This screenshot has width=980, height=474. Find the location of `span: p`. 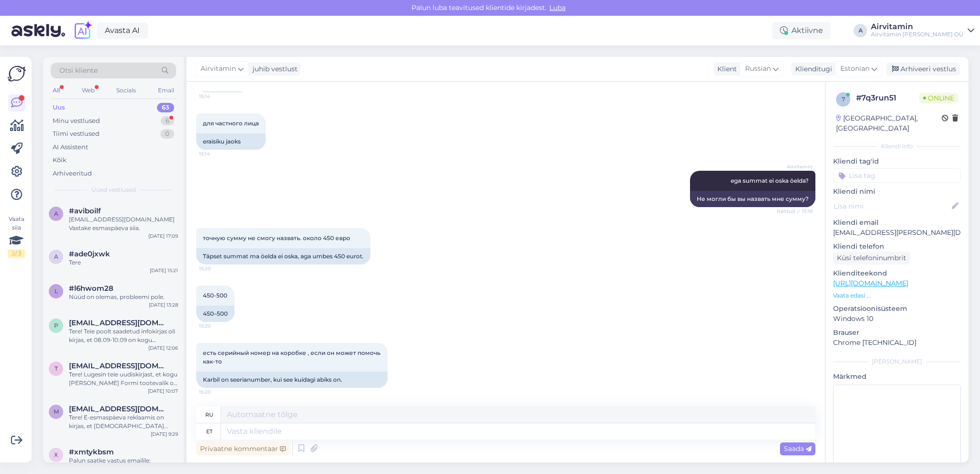

span: p is located at coordinates (56, 325).